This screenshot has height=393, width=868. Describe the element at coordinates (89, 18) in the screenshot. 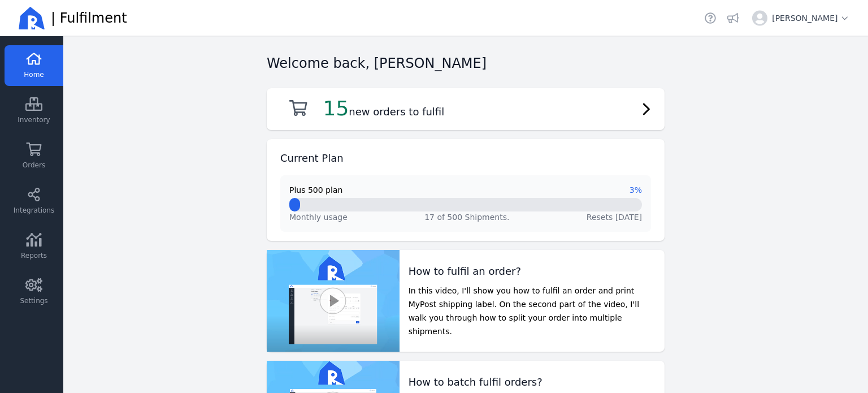

I see `span: | Fulfilment` at that location.